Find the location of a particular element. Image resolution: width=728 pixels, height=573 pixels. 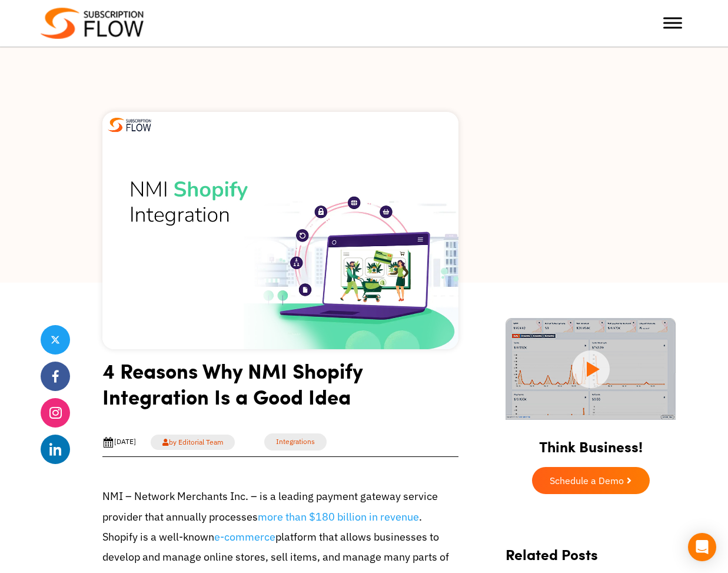

button: Toggle Menu is located at coordinates (673, 23).